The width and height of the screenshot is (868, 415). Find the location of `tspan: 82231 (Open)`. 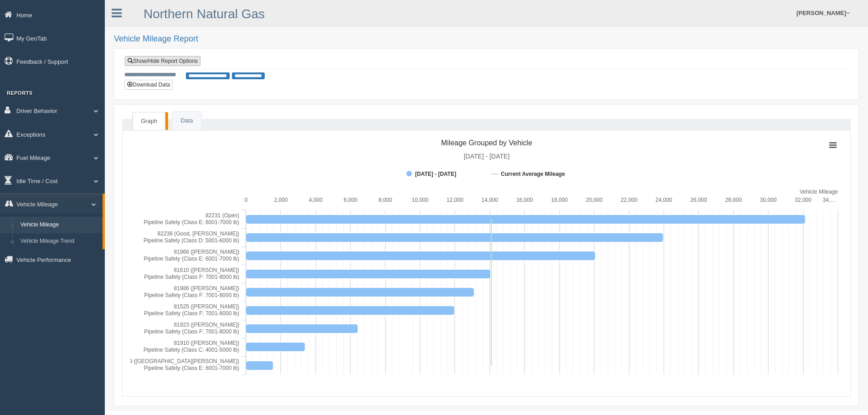

tspan: 82231 (Open) is located at coordinates (222, 215).